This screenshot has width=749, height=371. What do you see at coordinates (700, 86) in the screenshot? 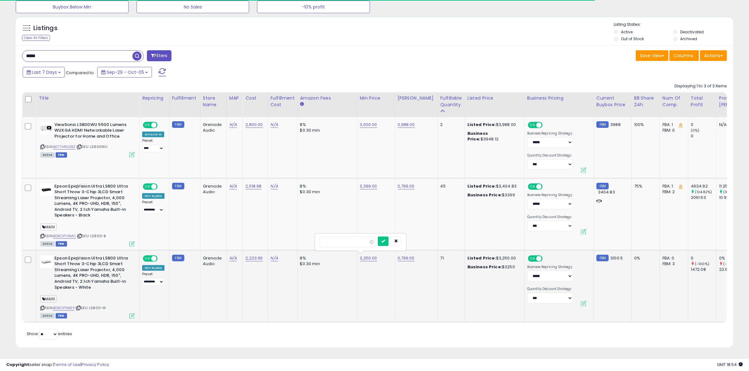
I see `div: Displaying 1 to 3 of 3 items` at bounding box center [700, 86].